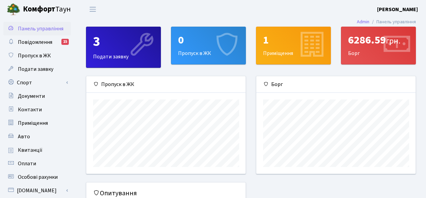 This screenshot has height=198, width=426. What do you see at coordinates (37, 177) in the screenshot?
I see `a: Особові рахунки` at bounding box center [37, 177].